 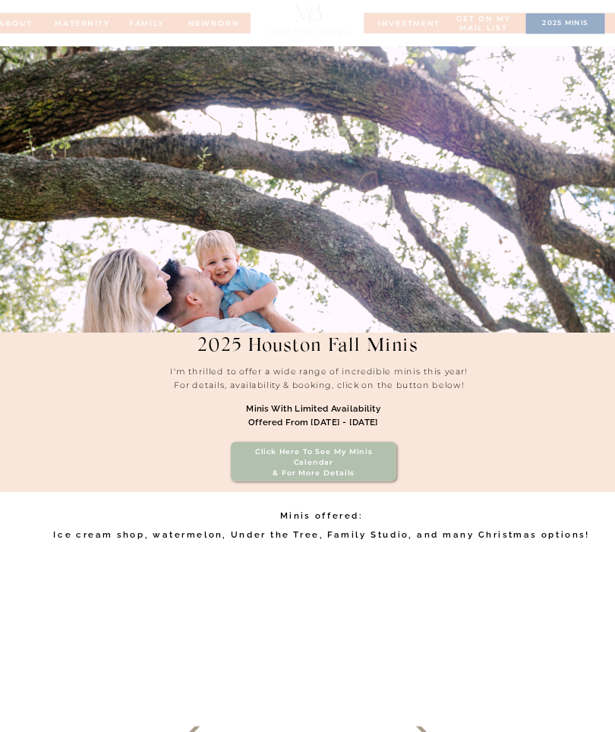 I want to click on h3: Click here to see my minis calendar & for more details, so click(x=314, y=457).